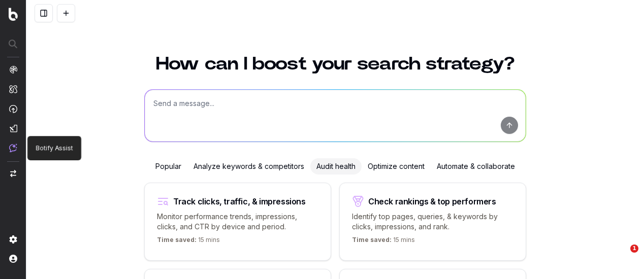 This screenshot has height=279, width=644. Describe the element at coordinates (336, 64) in the screenshot. I see `h1: How can I boost your search strategy?` at that location.